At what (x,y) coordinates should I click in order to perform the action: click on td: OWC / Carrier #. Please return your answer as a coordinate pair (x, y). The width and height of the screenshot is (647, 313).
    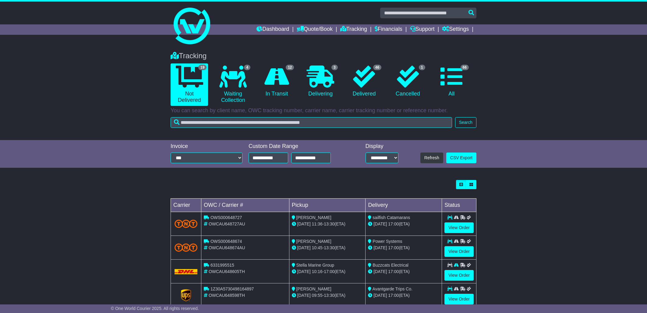
    Looking at the image, I should click on (245, 205).